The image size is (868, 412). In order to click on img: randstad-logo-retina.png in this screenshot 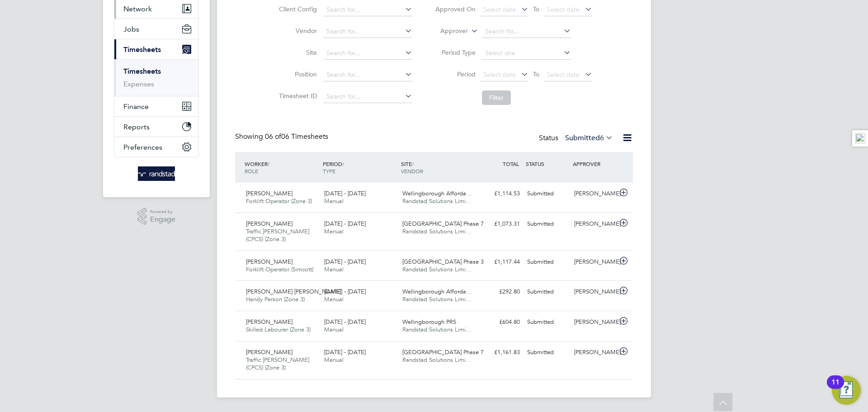, I will do `click(157, 174)`.